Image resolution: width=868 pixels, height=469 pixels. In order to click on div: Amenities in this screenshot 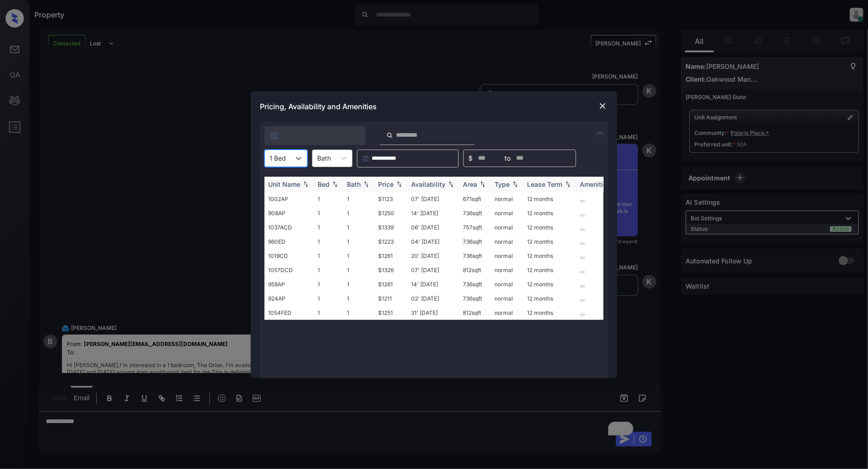, I will do `click(595, 184)`.